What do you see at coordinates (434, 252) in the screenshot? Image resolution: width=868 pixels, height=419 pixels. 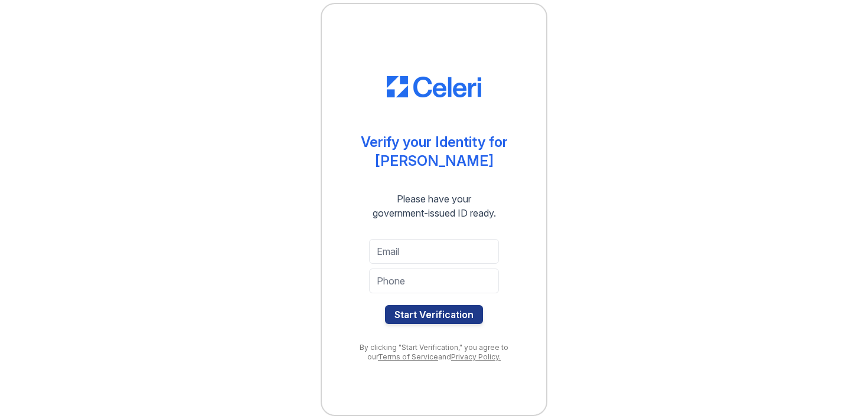 I see `input: Email` at bounding box center [434, 252].